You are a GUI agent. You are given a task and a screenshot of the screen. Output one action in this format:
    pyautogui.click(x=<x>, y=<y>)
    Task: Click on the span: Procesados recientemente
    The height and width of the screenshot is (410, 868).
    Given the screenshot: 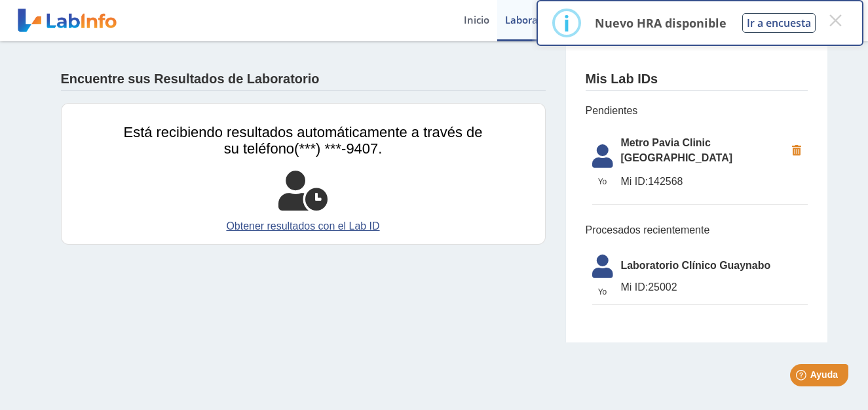 What is the action you would take?
    pyautogui.click(x=696, y=230)
    